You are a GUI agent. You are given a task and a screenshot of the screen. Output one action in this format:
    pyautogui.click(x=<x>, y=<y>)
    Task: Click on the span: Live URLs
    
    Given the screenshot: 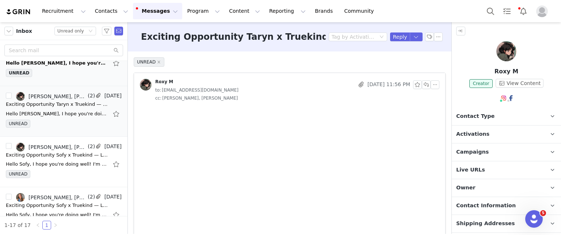 What is the action you would take?
    pyautogui.click(x=470, y=170)
    